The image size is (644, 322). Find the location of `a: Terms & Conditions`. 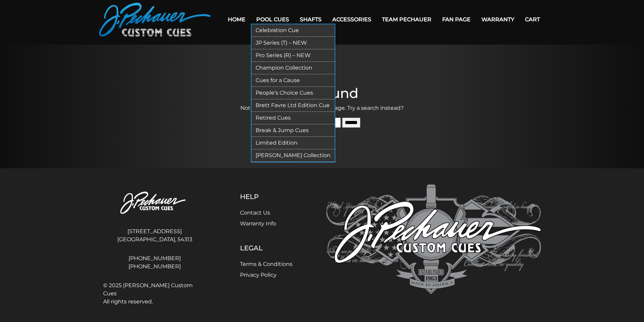

a: Terms & Conditions is located at coordinates (266, 264).